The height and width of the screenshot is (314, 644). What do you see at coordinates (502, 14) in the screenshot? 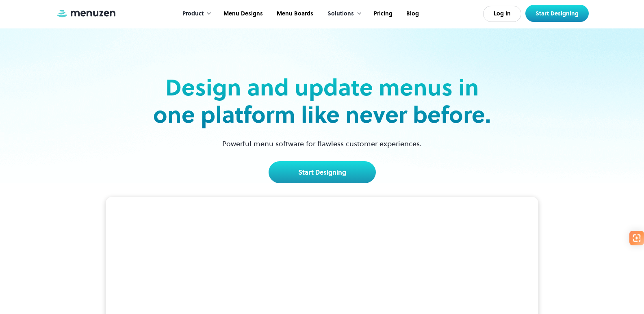
I see `a: Log In` at bounding box center [502, 14].